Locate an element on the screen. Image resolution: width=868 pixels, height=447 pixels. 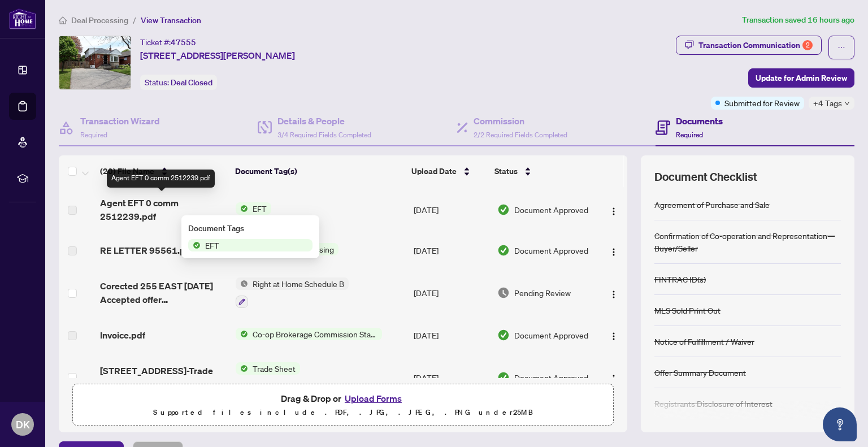
span: ellipsis is located at coordinates (841, 48).